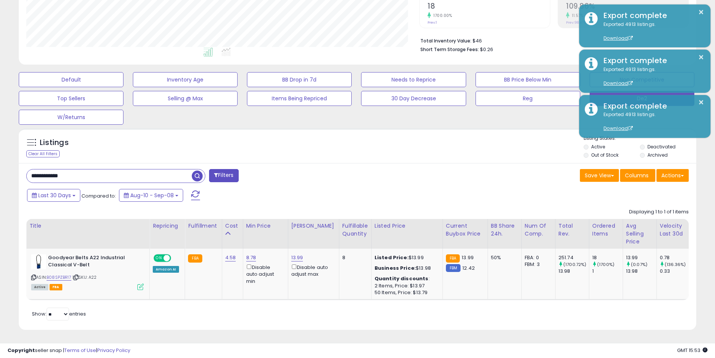 Image resolution: width=715 pixels, height=358 pixels. Describe the element at coordinates (674, 230) in the screenshot. I see `div: Velocity Last 30d` at that location.